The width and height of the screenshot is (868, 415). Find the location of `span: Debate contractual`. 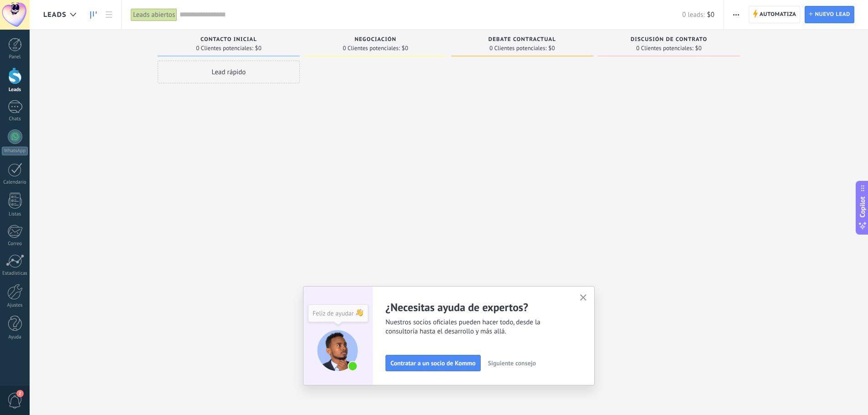

span: Debate contractual is located at coordinates (522, 39).